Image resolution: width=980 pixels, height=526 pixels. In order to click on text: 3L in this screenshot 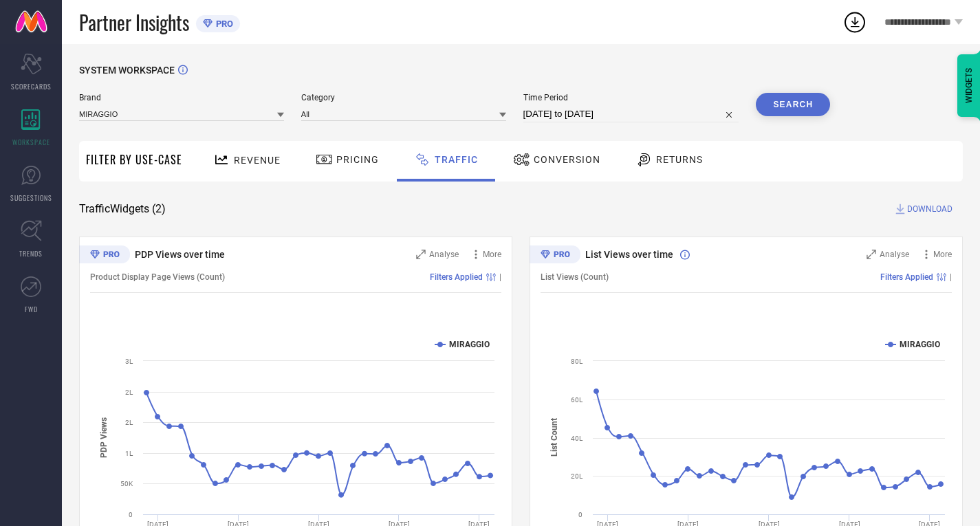, I will do `click(129, 361)`.